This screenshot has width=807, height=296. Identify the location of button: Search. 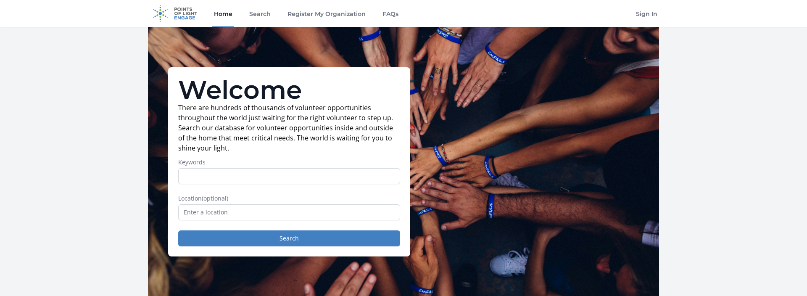
(289, 238).